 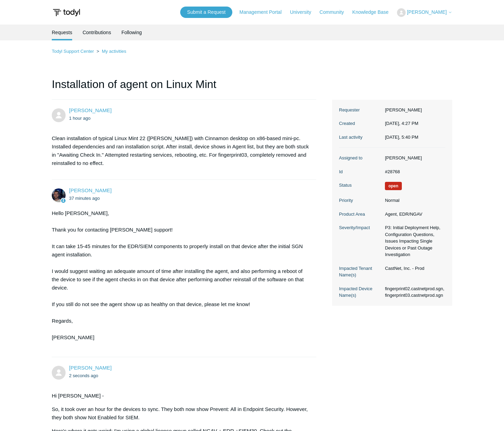 What do you see at coordinates (393, 186) in the screenshot?
I see `span: We are working on a response for you` at bounding box center [393, 186].